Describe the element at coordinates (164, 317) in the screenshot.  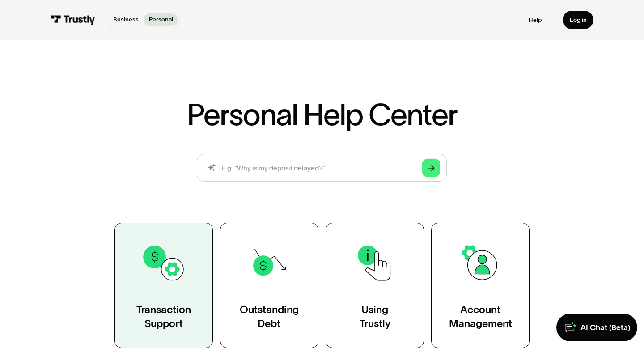
I see `div: Transaction Support` at that location.